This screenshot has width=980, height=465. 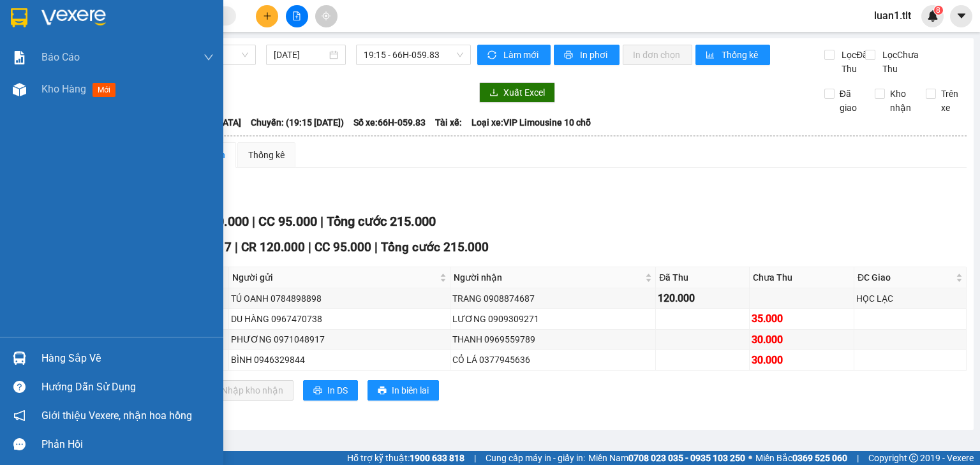 What do you see at coordinates (494, 93) in the screenshot?
I see `span: download` at bounding box center [494, 93].